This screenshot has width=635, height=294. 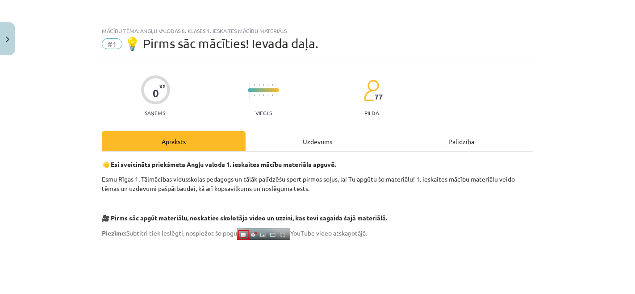 What do you see at coordinates (234, 233) in the screenshot?
I see `span: Subtitri tiek ieslēgti, nospiežot šo pogu YouTube video atskaņotājā.` at bounding box center [234, 233].